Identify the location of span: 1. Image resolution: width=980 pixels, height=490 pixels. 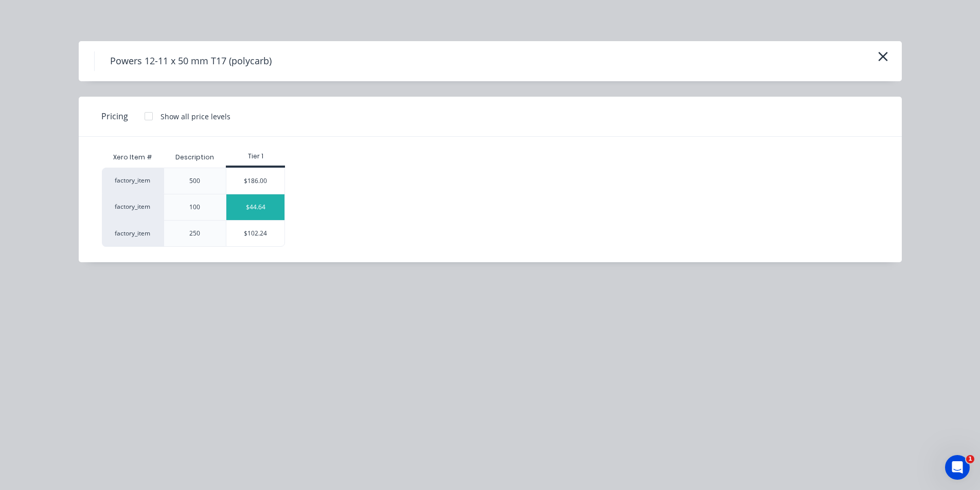
(970, 459).